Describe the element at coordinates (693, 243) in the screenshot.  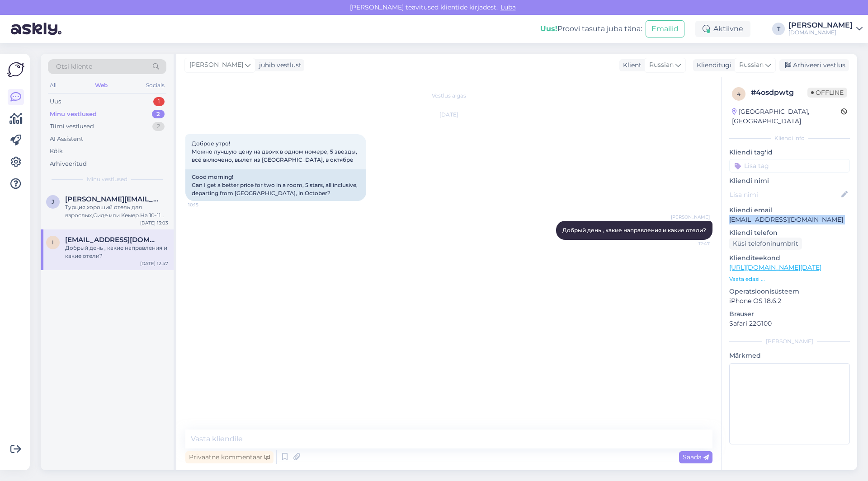
I see `span: 12:47` at that location.